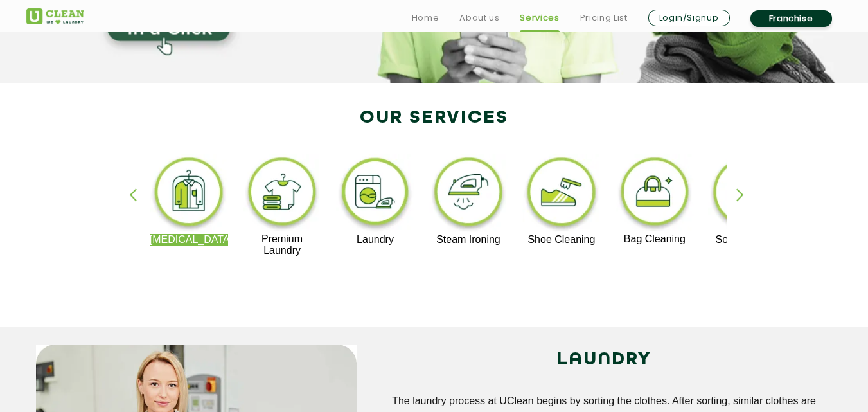 This screenshot has width=868, height=412. I want to click on p: Shoe Cleaning, so click(561, 240).